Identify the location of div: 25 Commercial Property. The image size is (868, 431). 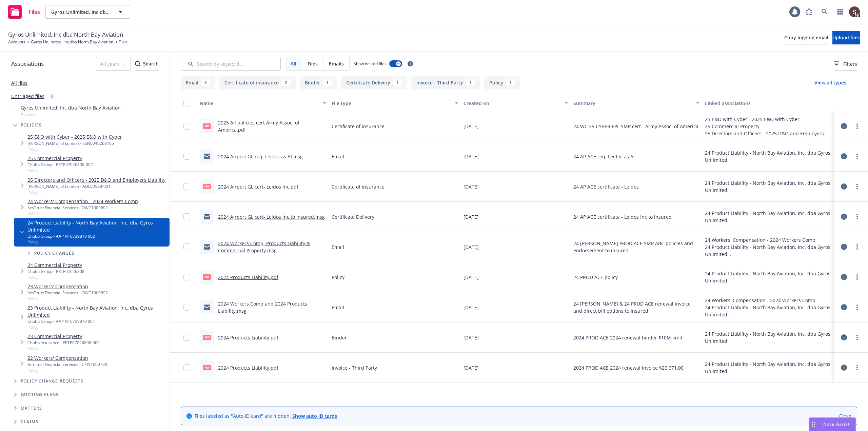
(768, 126).